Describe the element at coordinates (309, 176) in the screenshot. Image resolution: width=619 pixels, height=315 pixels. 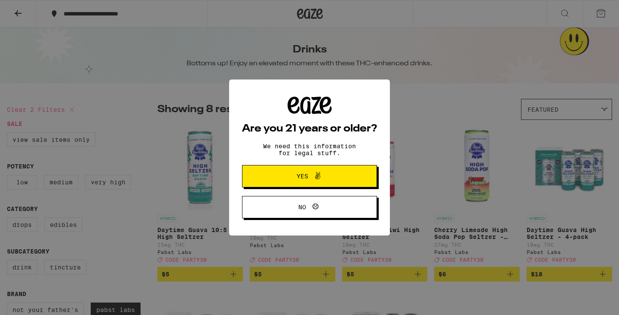
I see `button: Yes` at that location.